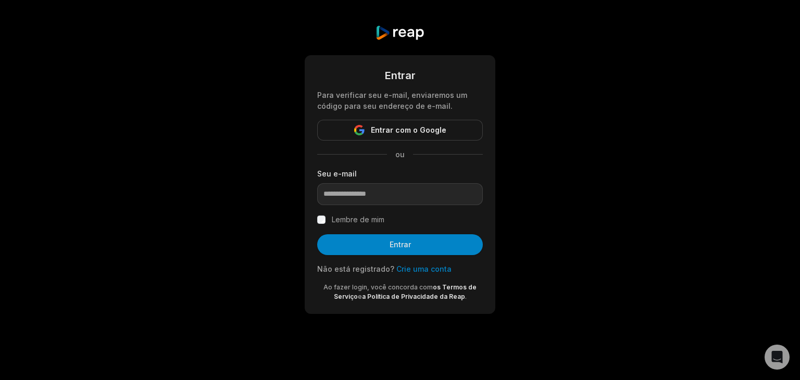 This screenshot has height=380, width=800. Describe the element at coordinates (360, 296) in the screenshot. I see `font: e` at that location.